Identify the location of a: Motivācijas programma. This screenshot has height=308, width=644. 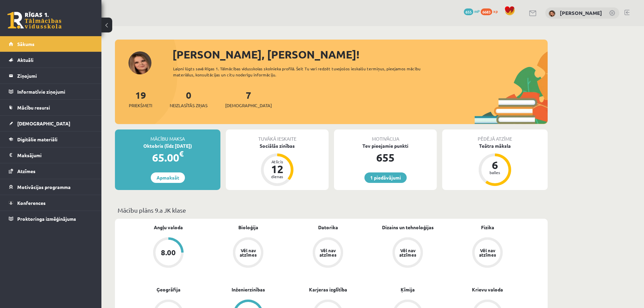
(51, 187).